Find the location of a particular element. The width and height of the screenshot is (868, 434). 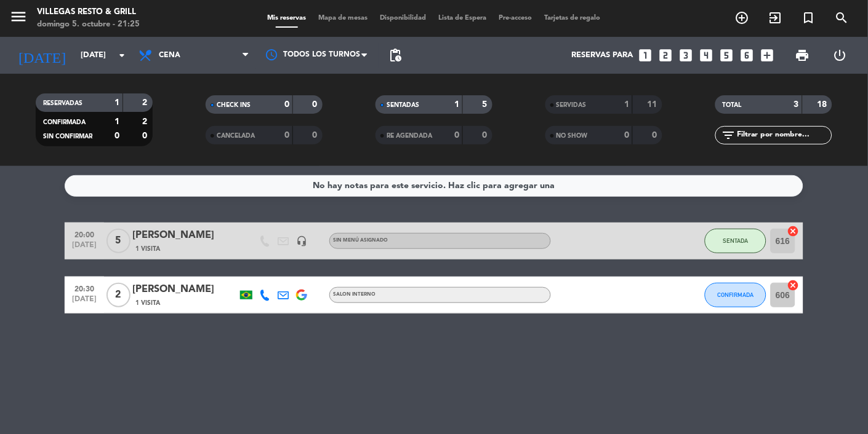

strong: 3 is located at coordinates (796, 105).